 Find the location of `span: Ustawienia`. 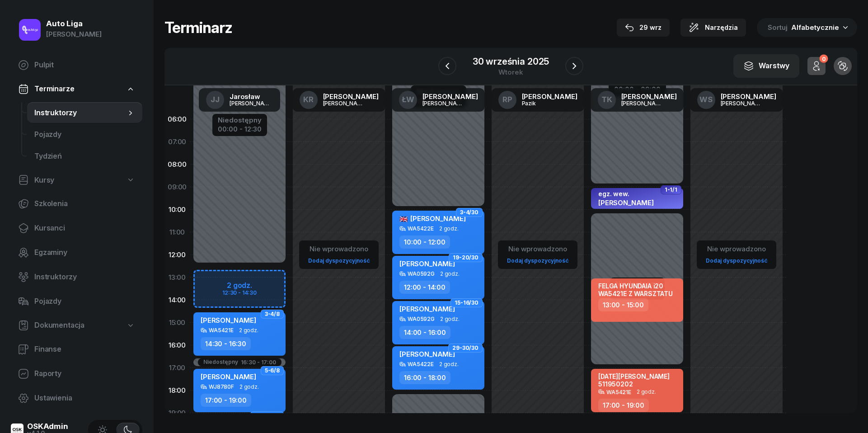

span: Ustawienia is located at coordinates (85, 398).